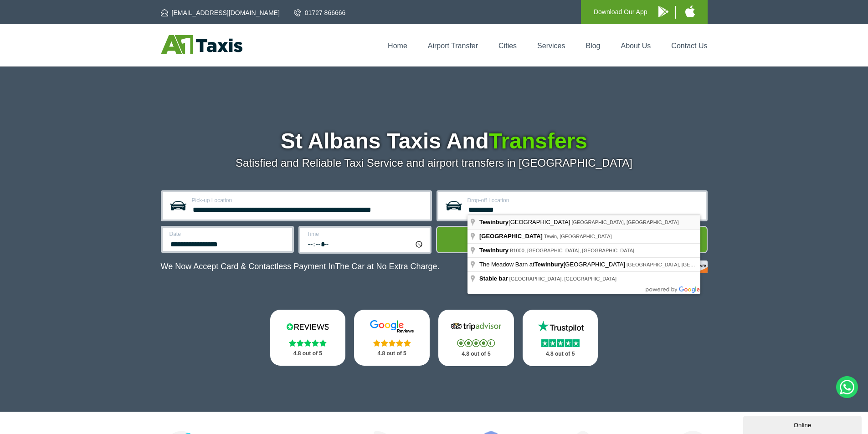 This screenshot has width=868, height=434. Describe the element at coordinates (551, 46) in the screenshot. I see `a: Services` at that location.